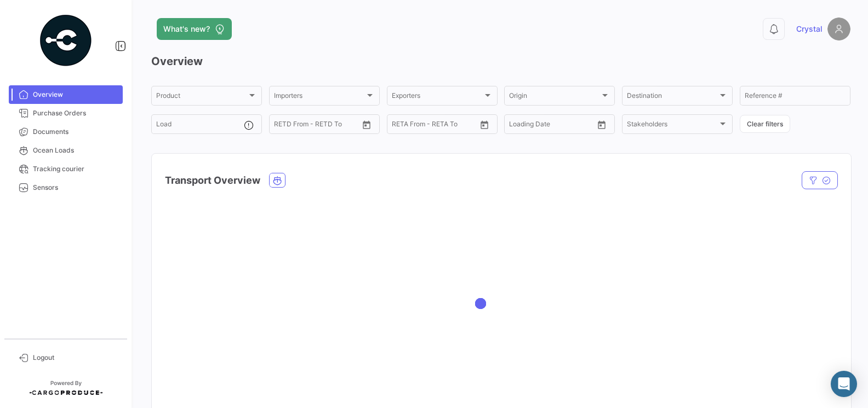 This screenshot has height=408, width=868. What do you see at coordinates (76, 150) in the screenshot?
I see `span: Ocean Loads` at bounding box center [76, 150].